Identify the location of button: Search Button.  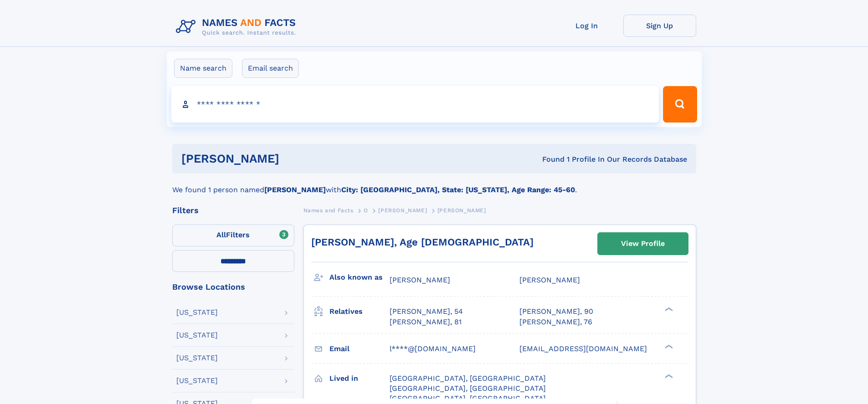
(680, 104).